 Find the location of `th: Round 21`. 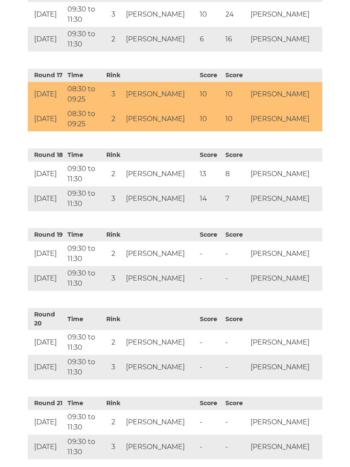

th: Round 21 is located at coordinates (46, 403).